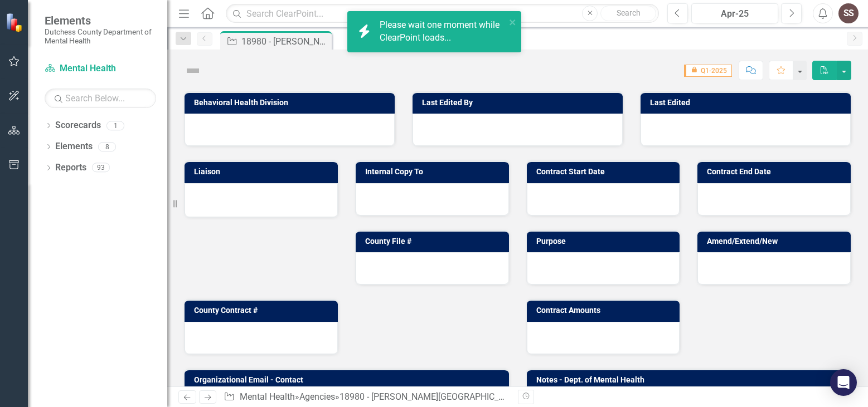 This screenshot has width=868, height=407. Describe the element at coordinates (691, 380) in the screenshot. I see `h3: Notes - Dept. of Mental Health` at that location.